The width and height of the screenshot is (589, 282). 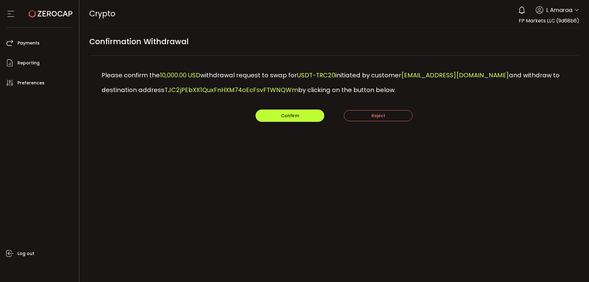 What do you see at coordinates (232, 90) in the screenshot?
I see `span: TJC2jPEbXX1QuxFnHXM74oEcFsvFTWNQWm` at bounding box center [232, 90].